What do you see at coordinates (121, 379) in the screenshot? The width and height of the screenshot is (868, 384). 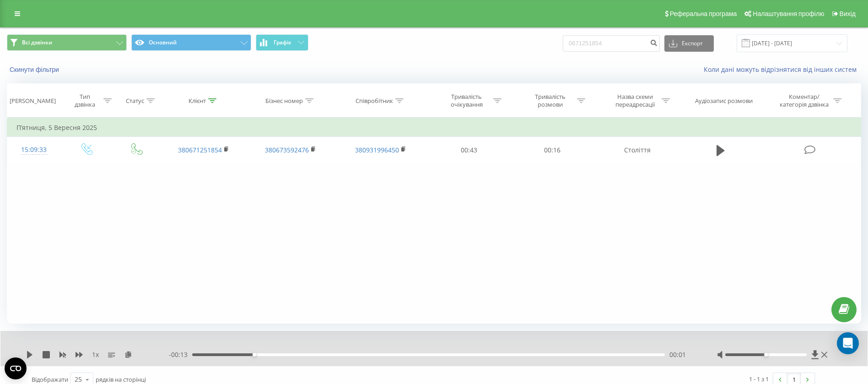 I see `span: рядків на сторінці` at bounding box center [121, 379].